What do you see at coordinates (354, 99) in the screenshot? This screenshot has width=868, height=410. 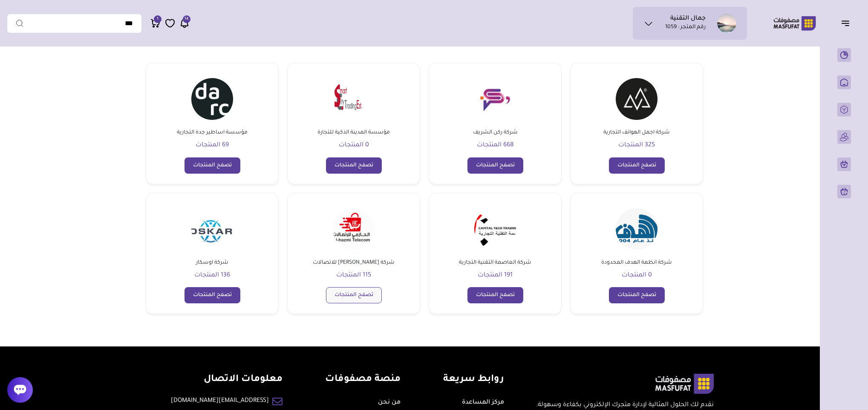 I see `img: مؤسسة المدينة الذكية للتجارة` at bounding box center [354, 99].